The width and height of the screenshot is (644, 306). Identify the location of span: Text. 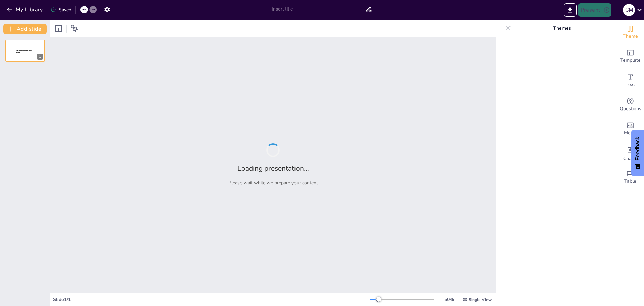
(630, 84).